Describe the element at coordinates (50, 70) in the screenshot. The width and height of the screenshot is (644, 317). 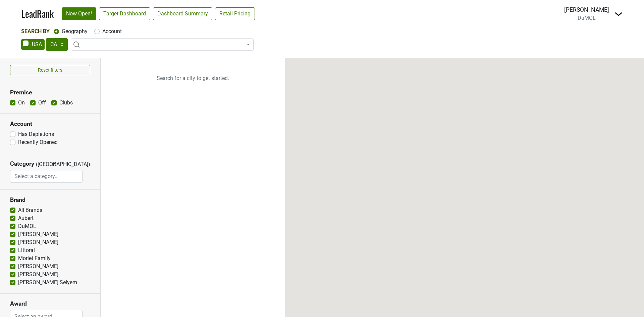
I see `button: Reset filters` at that location.